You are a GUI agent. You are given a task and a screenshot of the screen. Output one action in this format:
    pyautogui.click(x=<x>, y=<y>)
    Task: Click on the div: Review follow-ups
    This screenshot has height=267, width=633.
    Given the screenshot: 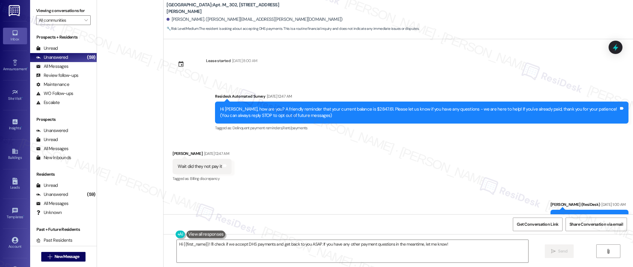 What is the action you would take?
    pyautogui.click(x=57, y=75)
    